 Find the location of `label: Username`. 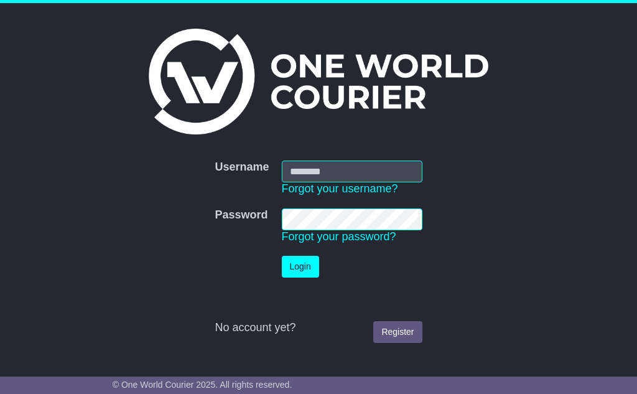

label: Username is located at coordinates (241, 167).